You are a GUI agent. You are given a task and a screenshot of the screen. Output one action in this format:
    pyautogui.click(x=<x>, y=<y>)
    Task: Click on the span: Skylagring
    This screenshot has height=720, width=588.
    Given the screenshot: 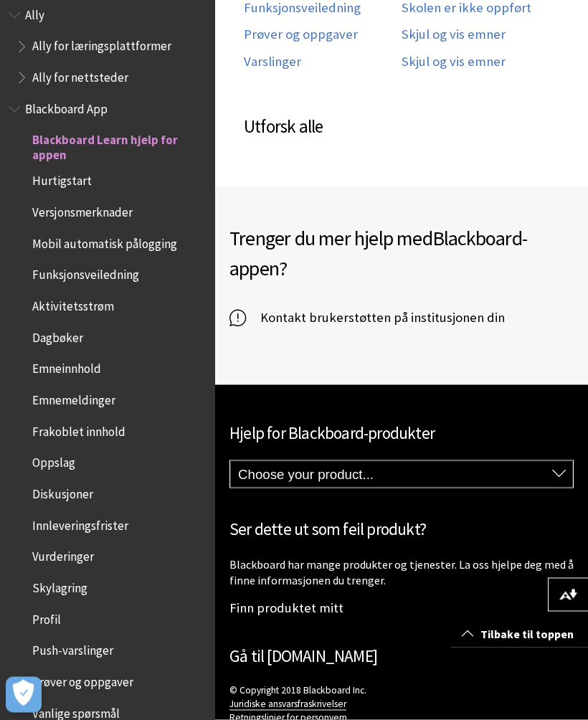 What is the action you would take?
    pyautogui.click(x=59, y=586)
    